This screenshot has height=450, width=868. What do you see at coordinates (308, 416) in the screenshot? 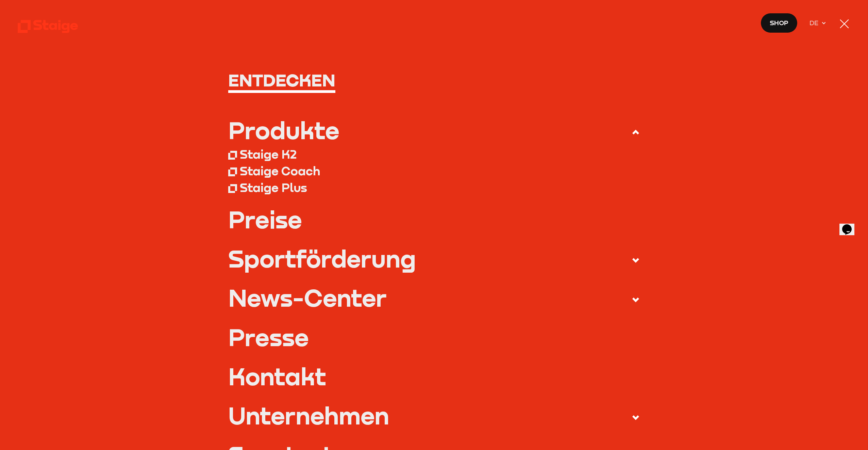
I see `div: Unternehmen` at bounding box center [308, 416].